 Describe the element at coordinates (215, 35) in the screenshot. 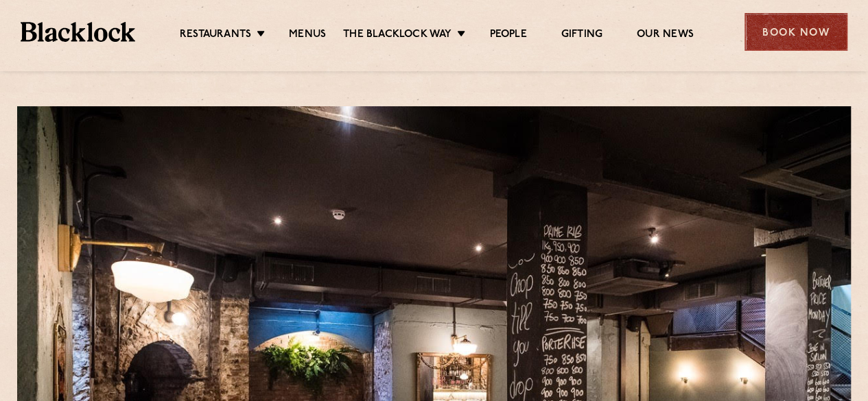

I see `a: Restaurants` at that location.